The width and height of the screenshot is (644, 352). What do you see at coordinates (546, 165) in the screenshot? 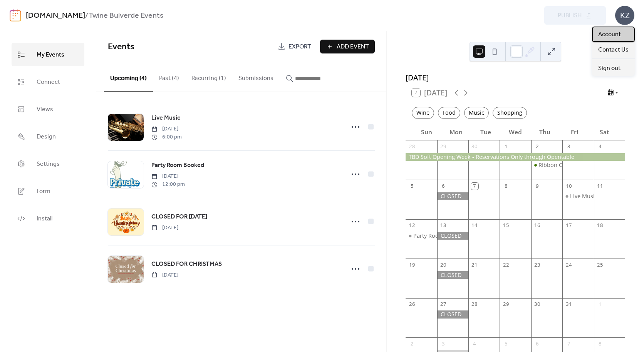
I see `div: RIbbon Cutting for Twine with Bulverde Chamber` at bounding box center [546, 165].